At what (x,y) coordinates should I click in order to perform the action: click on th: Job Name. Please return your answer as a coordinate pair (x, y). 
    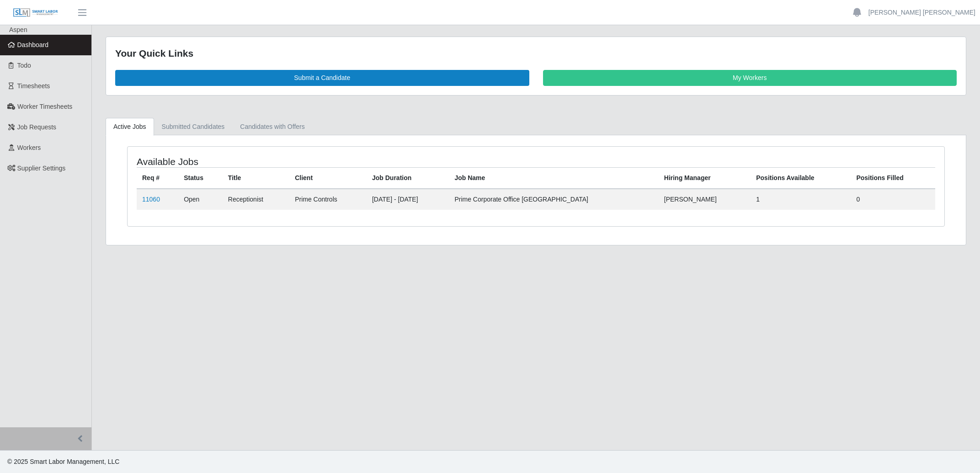
    Looking at the image, I should click on (554, 178).